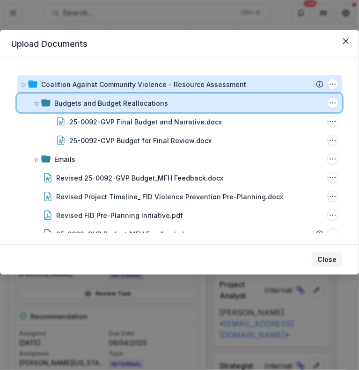 This screenshot has width=359, height=370. I want to click on div: 25-0092-GVP Budget_MFH Feedback.docx, so click(125, 234).